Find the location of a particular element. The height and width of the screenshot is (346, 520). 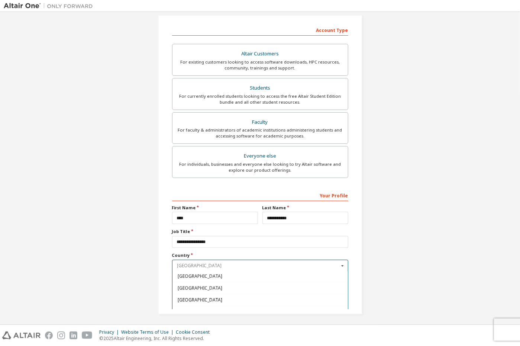

label: First Name is located at coordinates (215, 208).